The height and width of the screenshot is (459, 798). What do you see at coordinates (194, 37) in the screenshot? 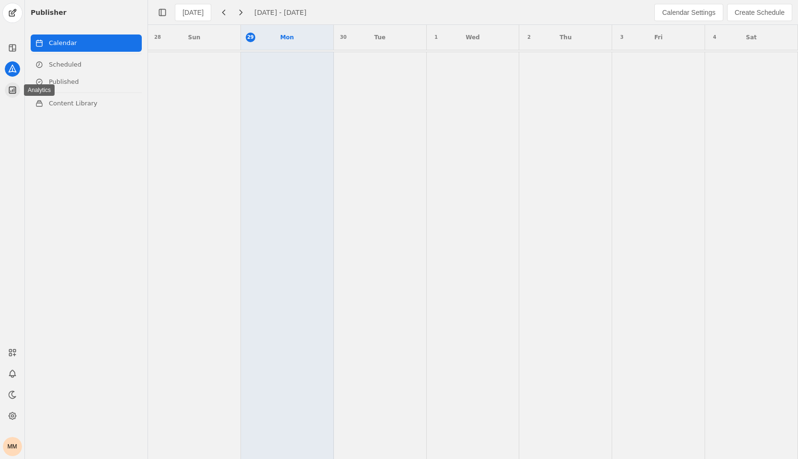
I see `div: Sun` at bounding box center [194, 37].